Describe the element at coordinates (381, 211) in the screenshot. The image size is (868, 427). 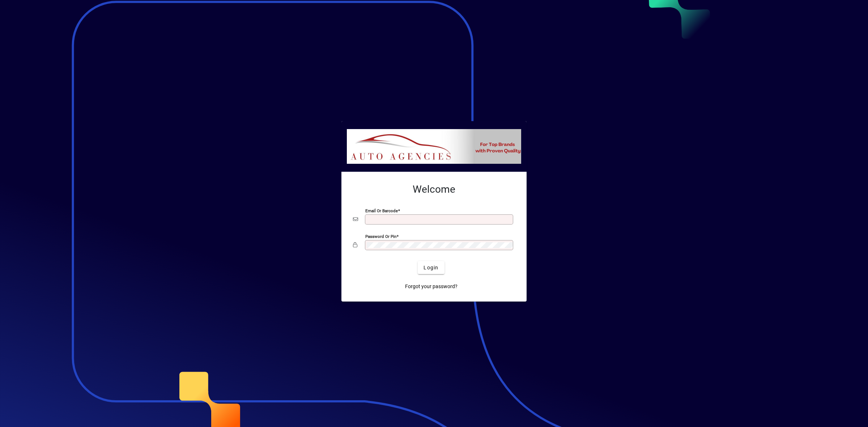
I see `mat-label: Email or Barcode` at that location.